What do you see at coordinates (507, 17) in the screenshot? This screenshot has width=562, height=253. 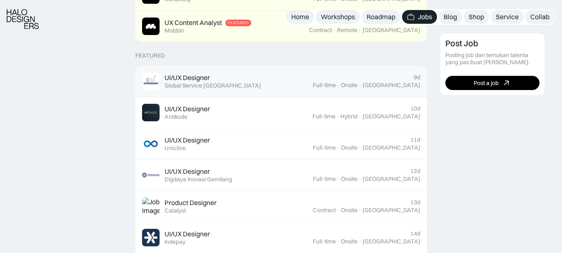 I see `div: Service` at bounding box center [507, 17].